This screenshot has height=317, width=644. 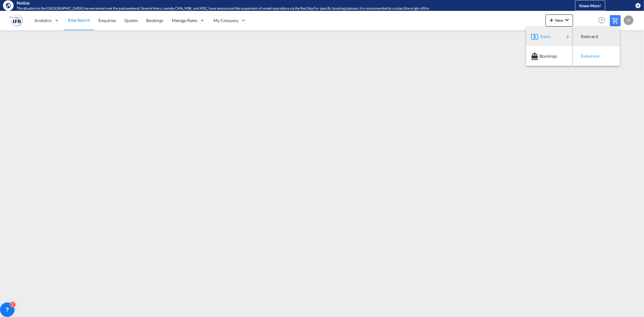 I want to click on div: Bookings, so click(x=550, y=56).